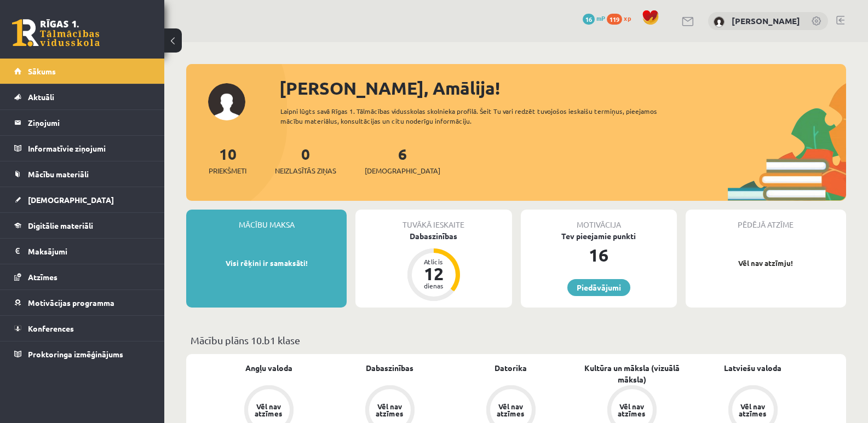  What do you see at coordinates (82, 252) in the screenshot?
I see `a: Maksājumi` at bounding box center [82, 252].